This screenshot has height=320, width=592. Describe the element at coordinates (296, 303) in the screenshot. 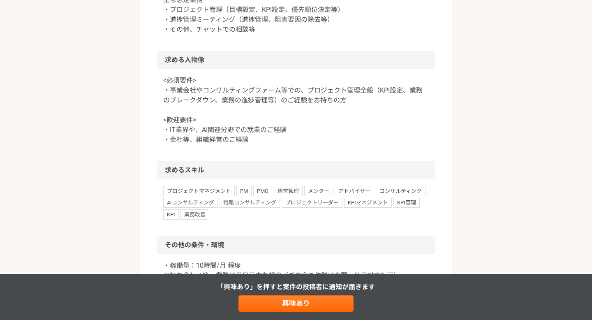

I see `a: 興味あり` at that location.